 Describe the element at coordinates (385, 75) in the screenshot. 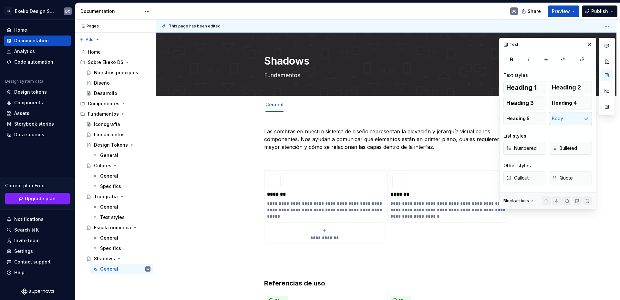

I see `textarea: Fundamentos` at that location.